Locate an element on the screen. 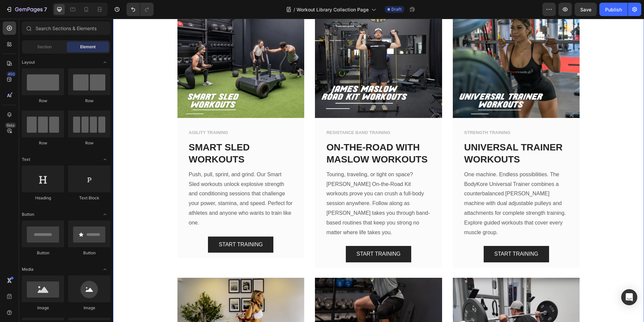 Image resolution: width=644 pixels, height=322 pixels. button: Publish is located at coordinates (613, 9).